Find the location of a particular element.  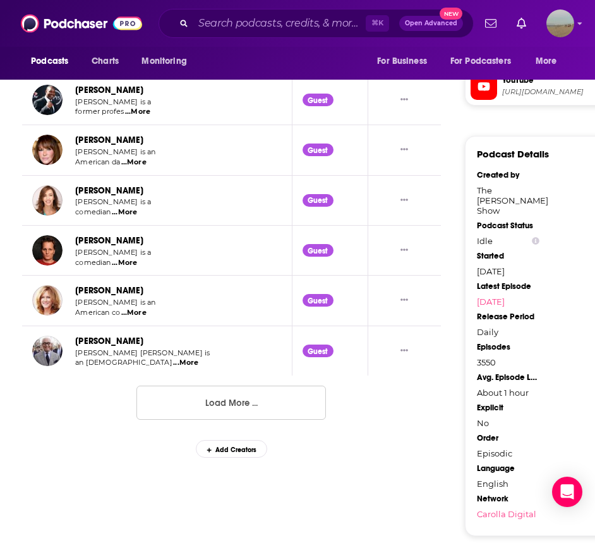

div: Release Period is located at coordinates (508, 317).